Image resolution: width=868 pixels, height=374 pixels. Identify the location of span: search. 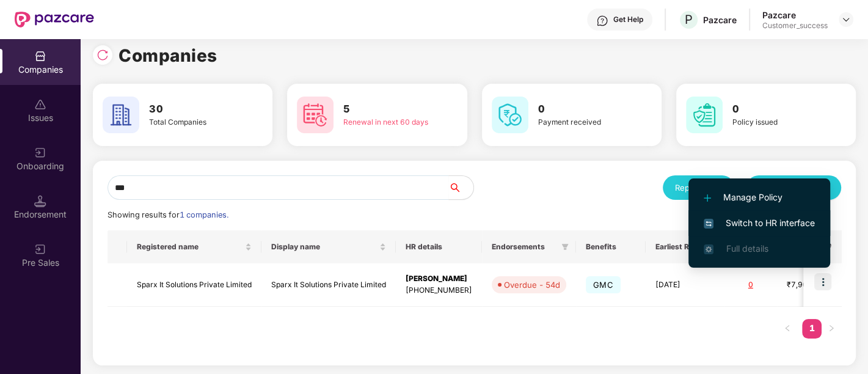
(460, 188).